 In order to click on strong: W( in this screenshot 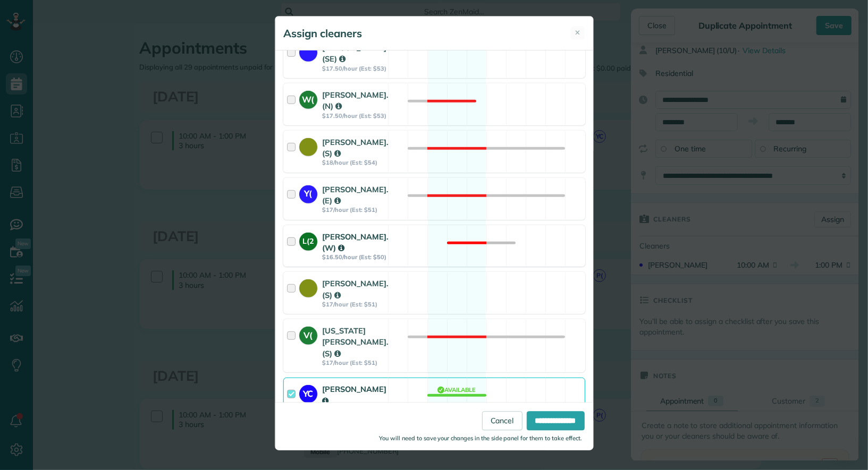, I will do `click(309, 99)`.